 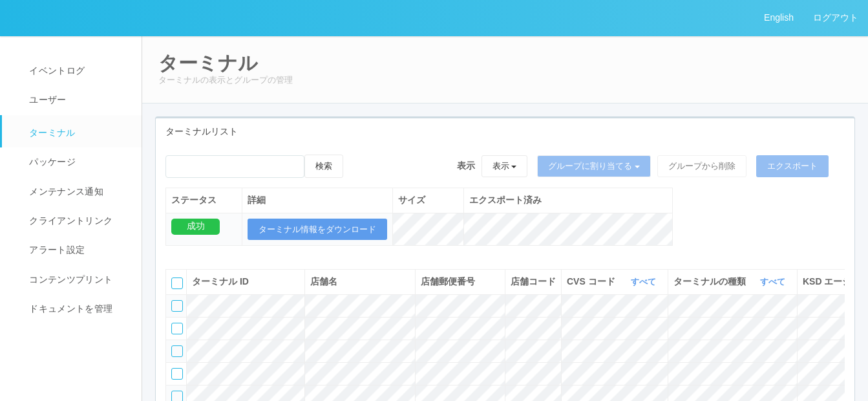 I want to click on span: 店舗コード, so click(x=533, y=281).